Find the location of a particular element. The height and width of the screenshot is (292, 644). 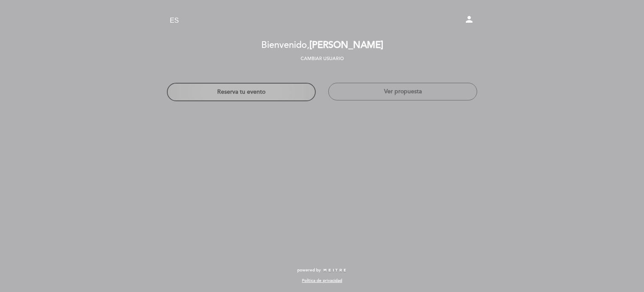

a: Roki Roll is located at coordinates (322, 21).